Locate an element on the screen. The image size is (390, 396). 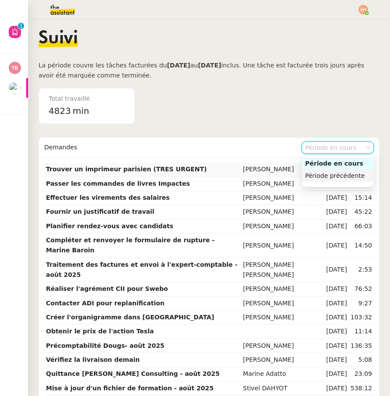
td: 136:35 is located at coordinates (361, 346).